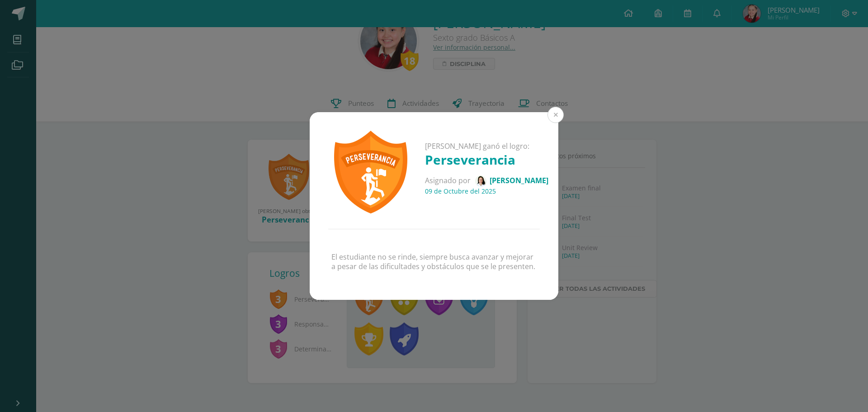  What do you see at coordinates (481, 181) in the screenshot?
I see `img: 73b7a5c4e6097dad9e18e5835c6a1113.png` at bounding box center [481, 181].